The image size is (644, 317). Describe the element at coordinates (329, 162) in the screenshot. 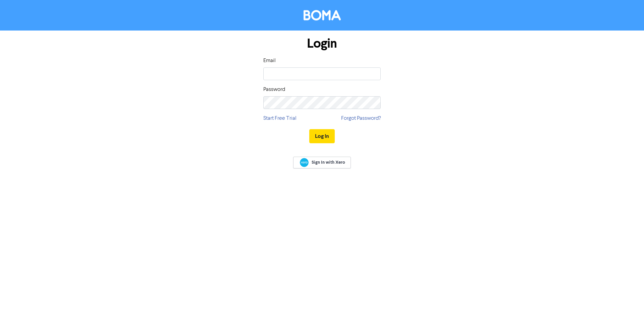

I see `span: Sign In with Xero` at that location.